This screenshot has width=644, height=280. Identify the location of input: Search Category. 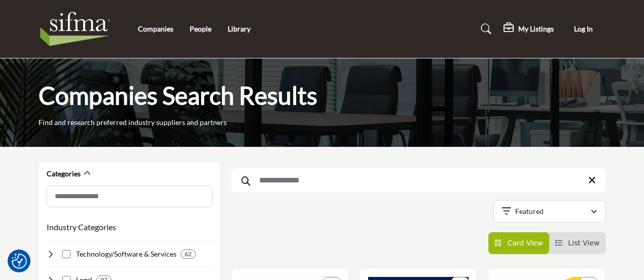
(129, 196).